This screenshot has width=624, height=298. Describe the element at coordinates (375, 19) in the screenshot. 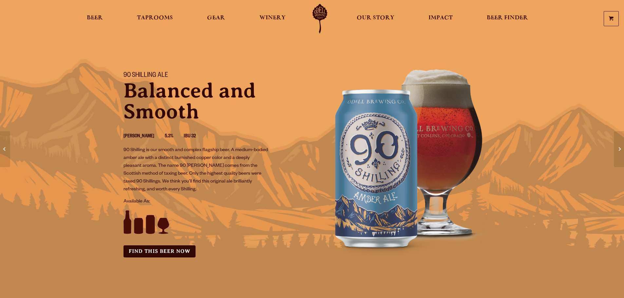

I see `a: Our Story` at that location.